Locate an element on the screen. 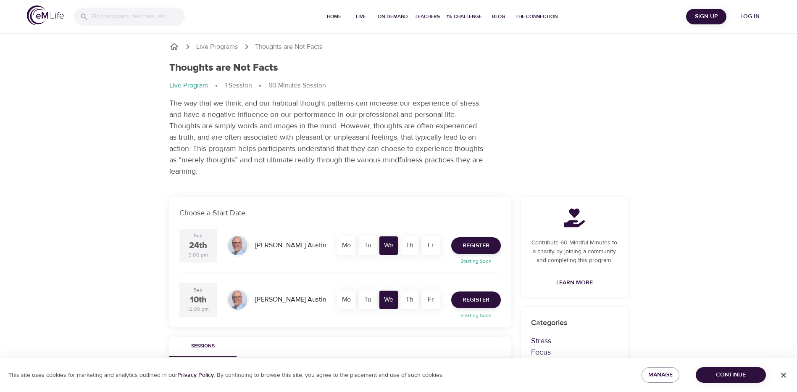 This screenshot has height=392, width=797. span: Manage is located at coordinates (660, 374).